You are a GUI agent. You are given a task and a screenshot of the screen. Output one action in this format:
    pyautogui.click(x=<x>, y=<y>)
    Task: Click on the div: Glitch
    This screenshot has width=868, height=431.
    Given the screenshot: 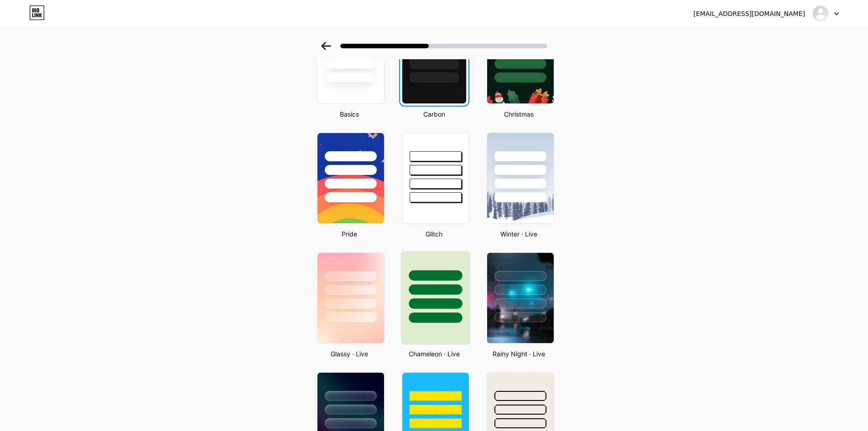 What is the action you would take?
    pyautogui.click(x=434, y=234)
    